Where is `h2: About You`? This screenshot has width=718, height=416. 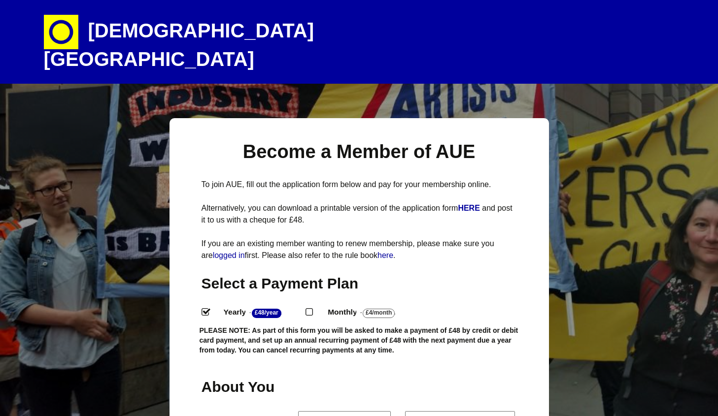 h2: About You is located at coordinates (249, 387).